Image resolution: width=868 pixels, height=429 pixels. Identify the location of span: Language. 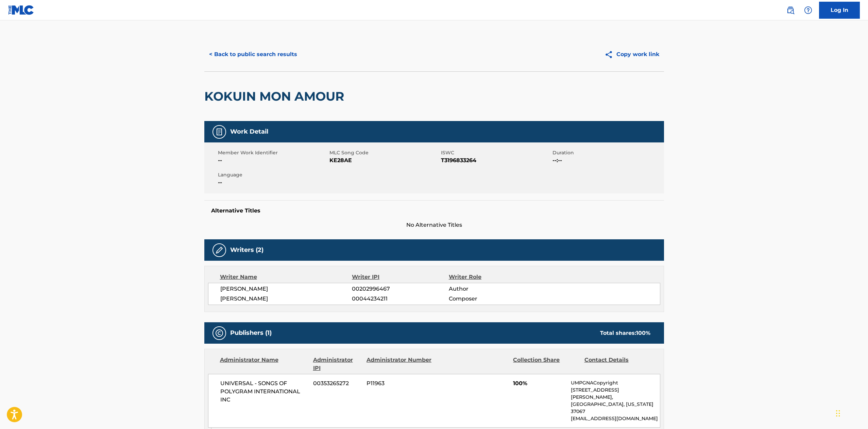
(273, 175).